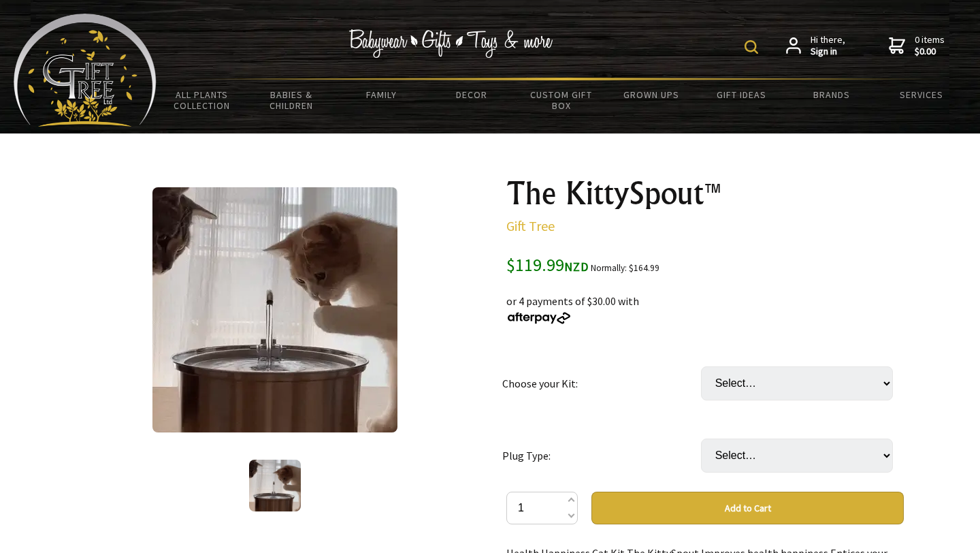 The width and height of the screenshot is (980, 553). I want to click on small: Normally: $164.99, so click(625, 268).